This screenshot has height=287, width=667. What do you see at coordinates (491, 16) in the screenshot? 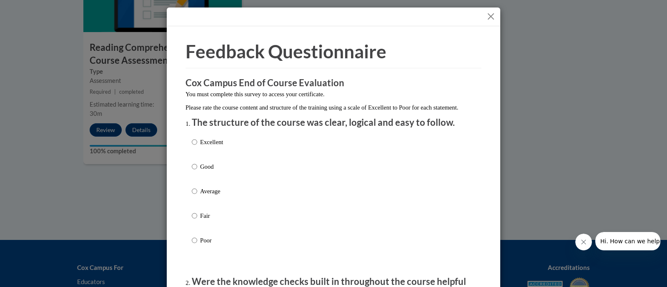
I see `button: Close` at bounding box center [491, 16].